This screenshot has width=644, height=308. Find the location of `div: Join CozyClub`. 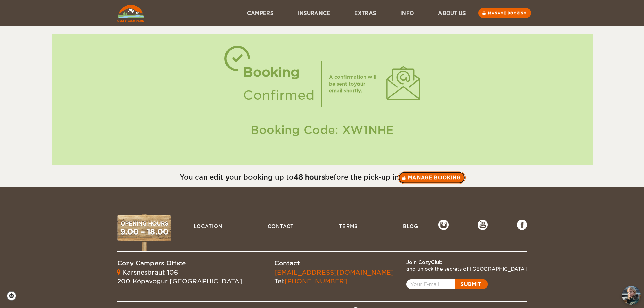

div: Join CozyClub is located at coordinates (466, 262).